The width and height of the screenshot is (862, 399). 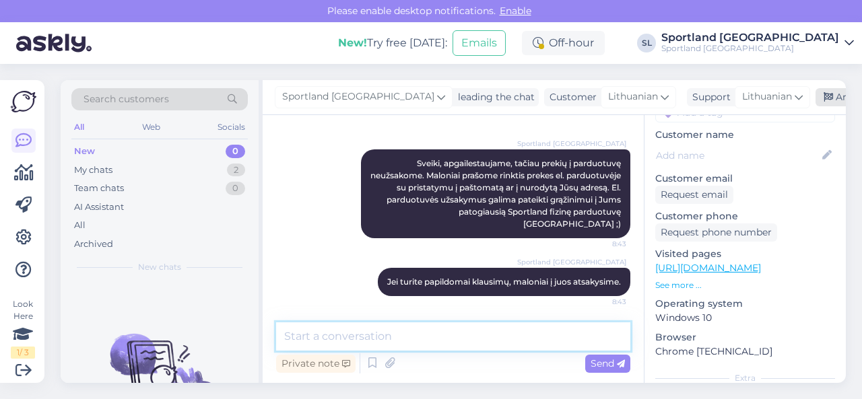 I want to click on div: 2, so click(x=236, y=170).